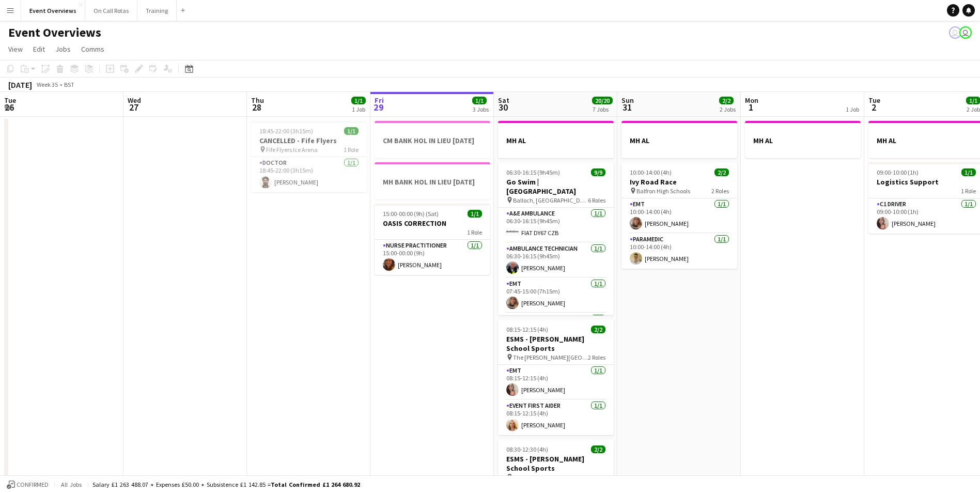  Describe the element at coordinates (69, 84) in the screenshot. I see `div: BST` at that location.